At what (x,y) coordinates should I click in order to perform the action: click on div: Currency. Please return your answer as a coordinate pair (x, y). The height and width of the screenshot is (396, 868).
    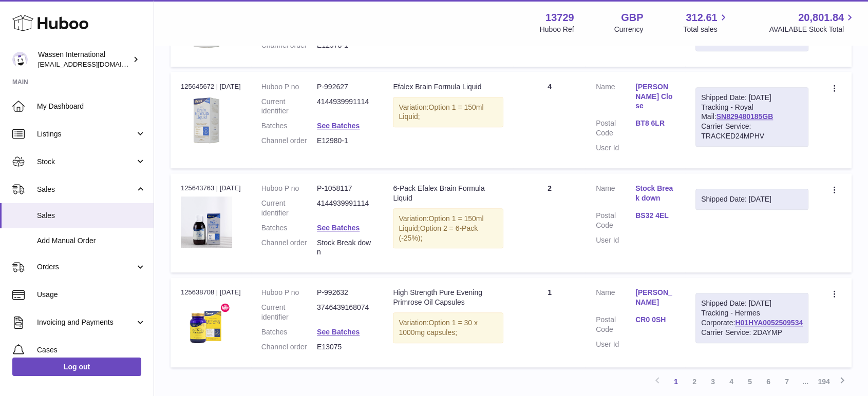
    Looking at the image, I should click on (629, 29).